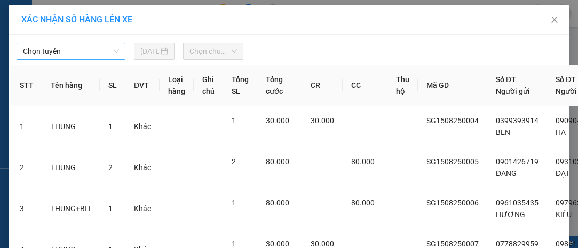 The height and width of the screenshot is (248, 578). I want to click on input: 15/08/2025, so click(149, 51).